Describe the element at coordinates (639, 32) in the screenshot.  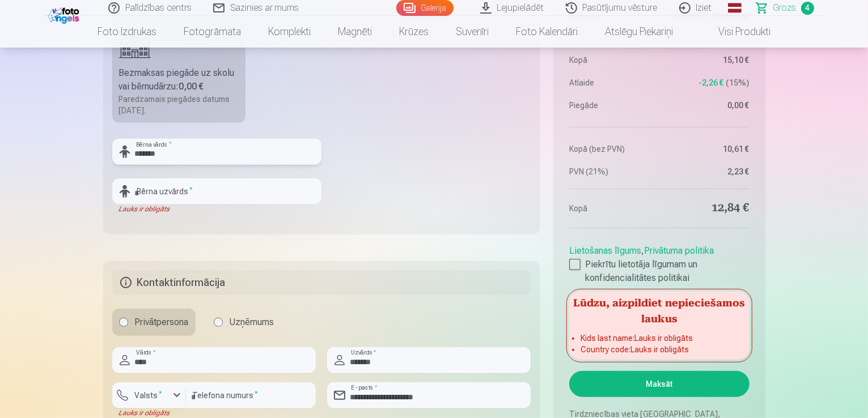
I see `a: Atslēgu piekariņi` at that location.